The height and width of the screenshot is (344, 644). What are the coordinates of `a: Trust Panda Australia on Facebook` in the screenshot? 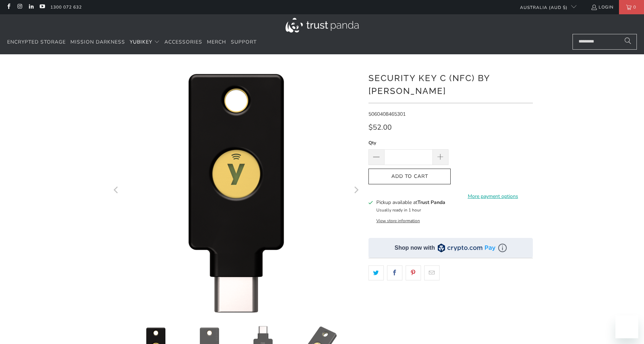 It's located at (8, 7).